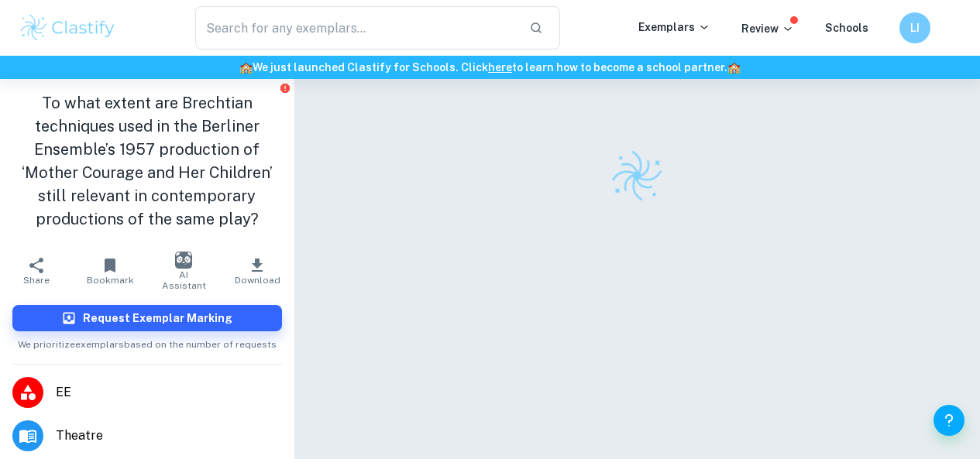 This screenshot has width=980, height=459. Describe the element at coordinates (184, 271) in the screenshot. I see `button: AI Assistant` at that location.